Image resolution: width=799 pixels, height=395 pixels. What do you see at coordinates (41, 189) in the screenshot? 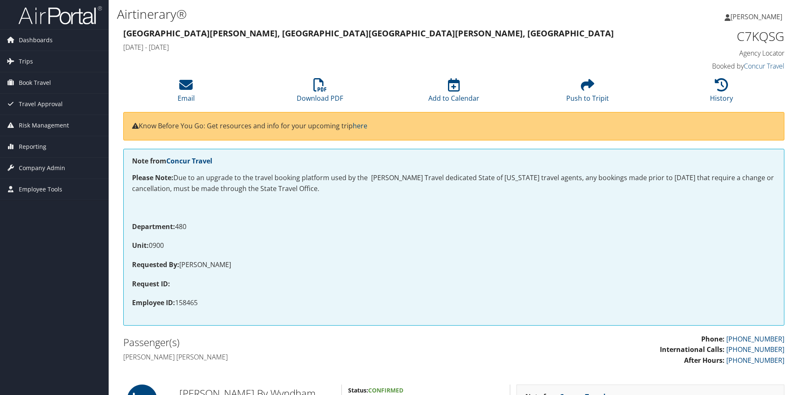
I see `span: Employee Tools` at bounding box center [41, 189].